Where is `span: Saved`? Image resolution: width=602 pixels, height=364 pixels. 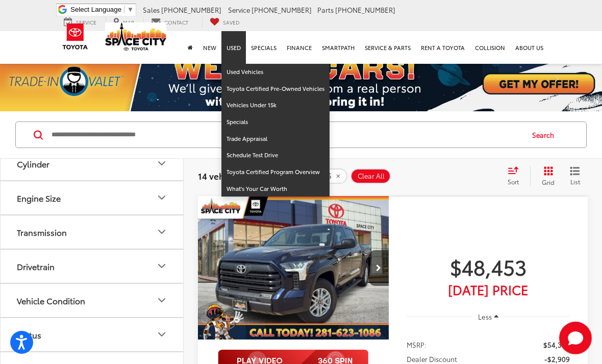
span: Saved is located at coordinates (231, 22).